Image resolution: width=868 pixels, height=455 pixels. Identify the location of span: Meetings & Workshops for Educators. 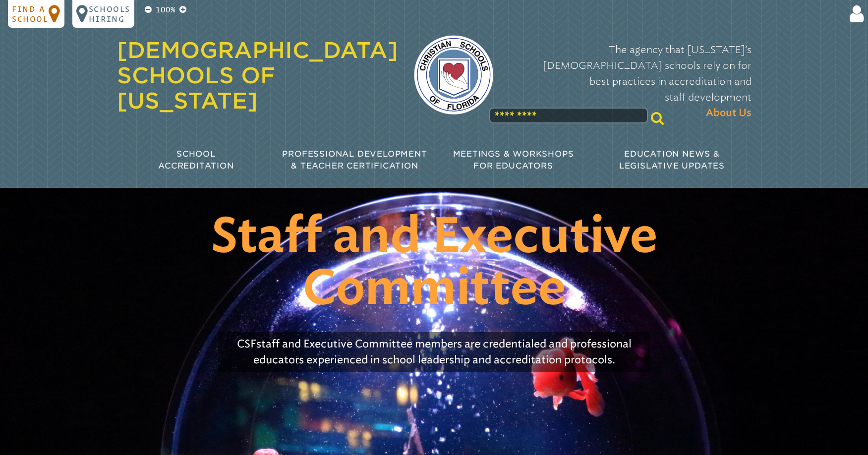
(514, 160).